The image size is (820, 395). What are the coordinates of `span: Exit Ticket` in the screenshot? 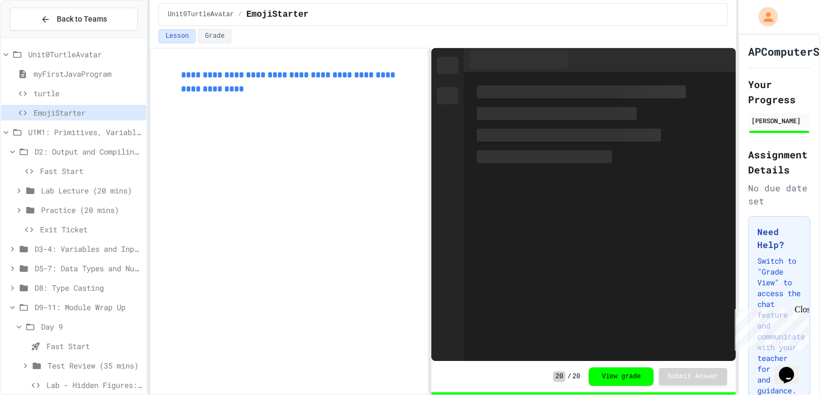 It's located at (91, 229).